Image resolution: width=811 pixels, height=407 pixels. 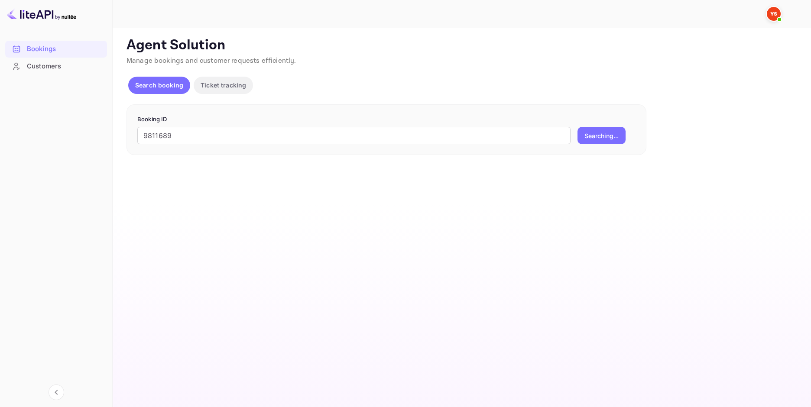 What do you see at coordinates (387, 120) in the screenshot?
I see `p: Booking ID` at bounding box center [387, 120].